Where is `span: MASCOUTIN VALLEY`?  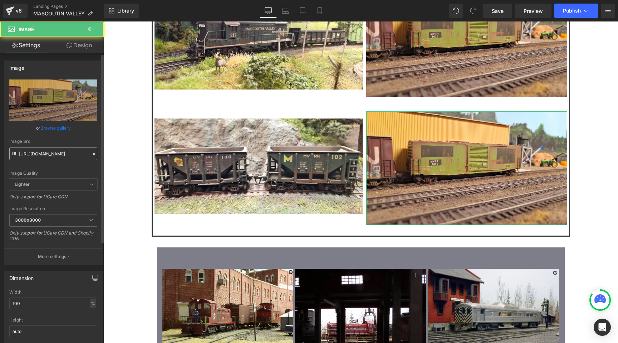 span: MASCOUTIN VALLEY is located at coordinates (59, 14).